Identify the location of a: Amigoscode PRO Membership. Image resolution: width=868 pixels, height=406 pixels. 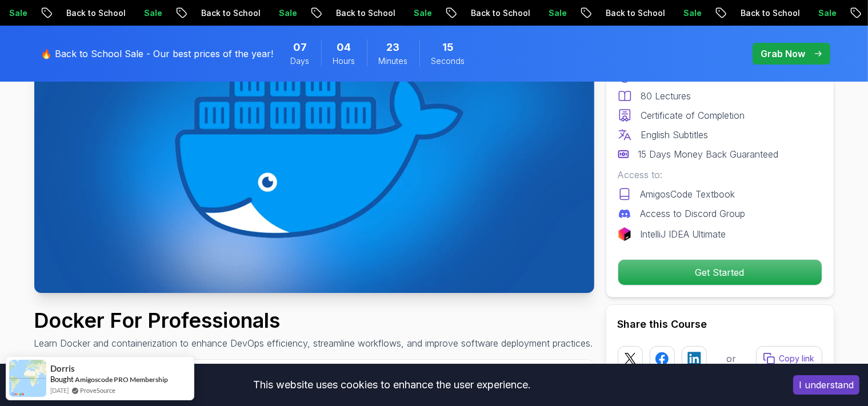
(121, 379).